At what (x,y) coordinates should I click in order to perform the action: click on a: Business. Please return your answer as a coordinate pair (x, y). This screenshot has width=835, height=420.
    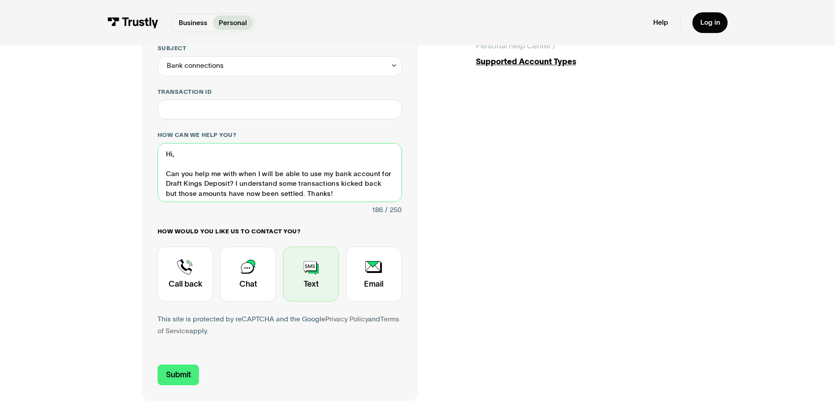
    Looking at the image, I should click on (193, 22).